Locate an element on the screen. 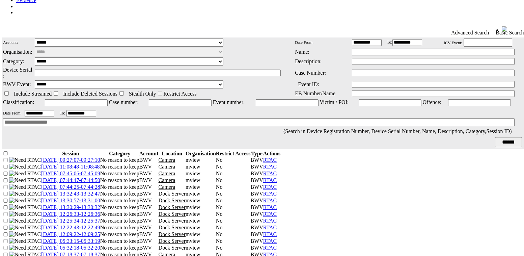 The image size is (524, 256). span: Organisation: is located at coordinates (18, 52).